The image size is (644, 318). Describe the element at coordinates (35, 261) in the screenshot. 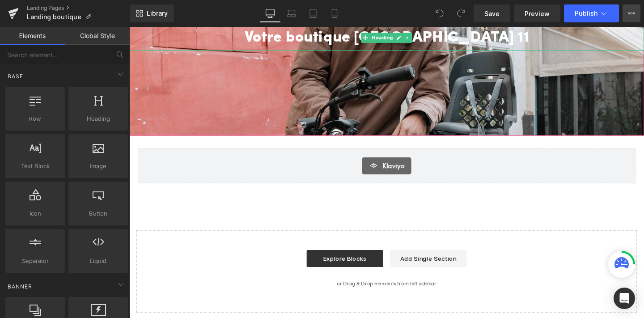

I see `span: Separator` at that location.